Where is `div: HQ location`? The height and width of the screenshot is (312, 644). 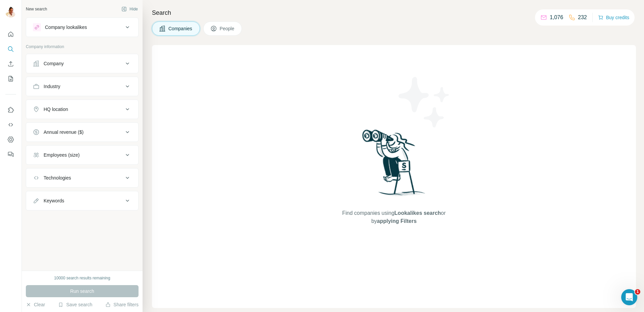
div: HQ location is located at coordinates (56, 109).